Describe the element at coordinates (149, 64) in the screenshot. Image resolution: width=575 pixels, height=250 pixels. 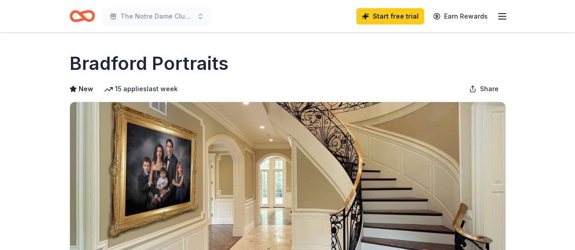
I see `h1: Bradford Portraits` at that location.